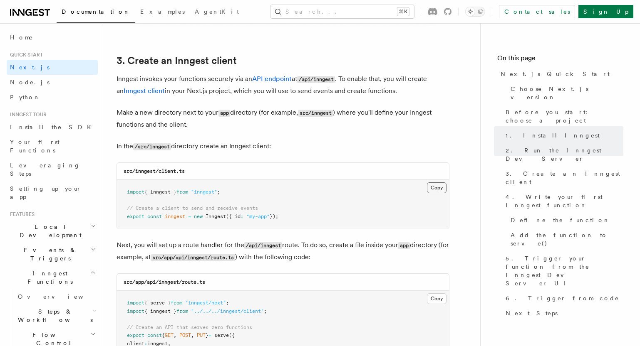 This screenshot has width=640, height=346. What do you see at coordinates (52, 127) in the screenshot?
I see `a: Install the SDK` at bounding box center [52, 127].